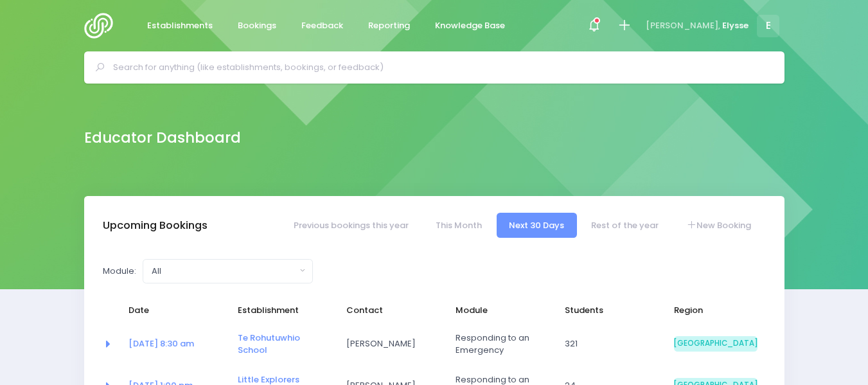 This screenshot has height=385, width=868. What do you see at coordinates (606, 310) in the screenshot?
I see `span: Students` at bounding box center [606, 310].